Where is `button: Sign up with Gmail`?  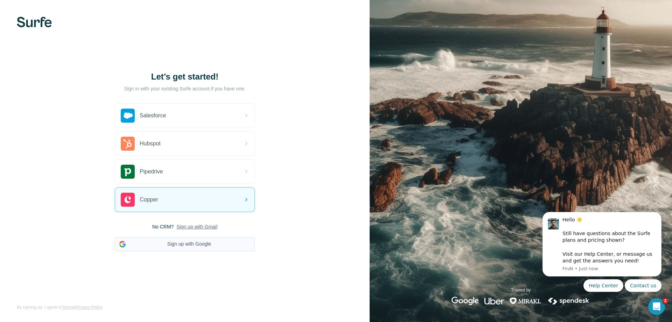
button: Sign up with Gmail is located at coordinates (197, 226).